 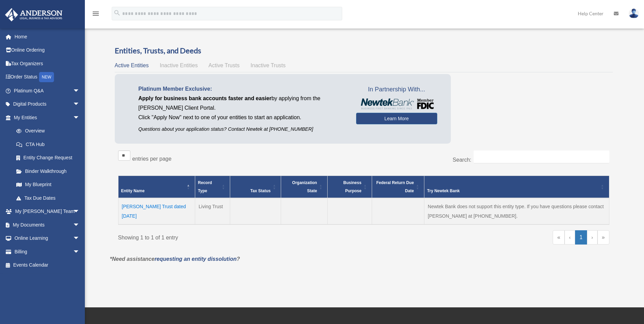 I want to click on a: CTA Hub, so click(x=48, y=144).